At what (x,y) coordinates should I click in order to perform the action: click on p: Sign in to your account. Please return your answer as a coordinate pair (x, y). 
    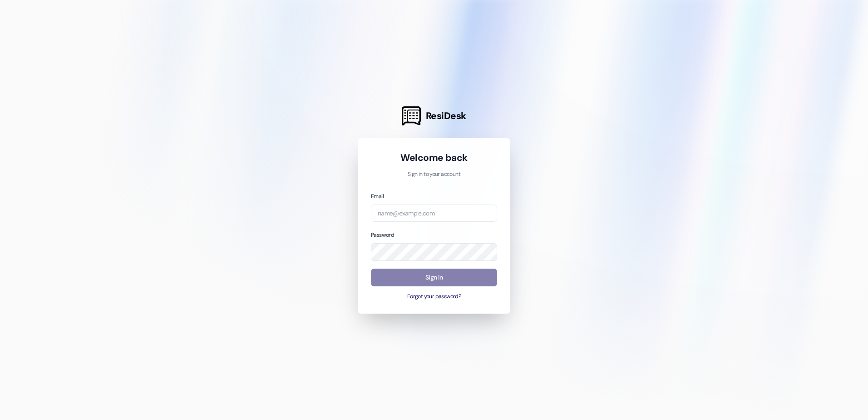
    Looking at the image, I should click on (434, 174).